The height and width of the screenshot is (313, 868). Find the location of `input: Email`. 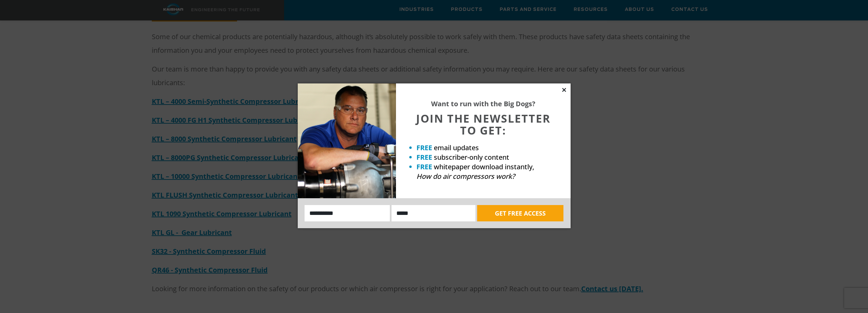

input: Email is located at coordinates (433, 214).